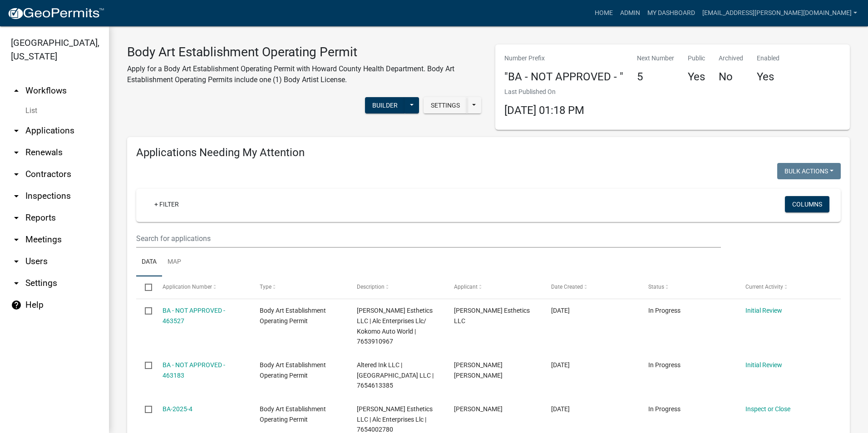 The image size is (868, 433). I want to click on datatable-header-cell: Select, so click(145, 287).